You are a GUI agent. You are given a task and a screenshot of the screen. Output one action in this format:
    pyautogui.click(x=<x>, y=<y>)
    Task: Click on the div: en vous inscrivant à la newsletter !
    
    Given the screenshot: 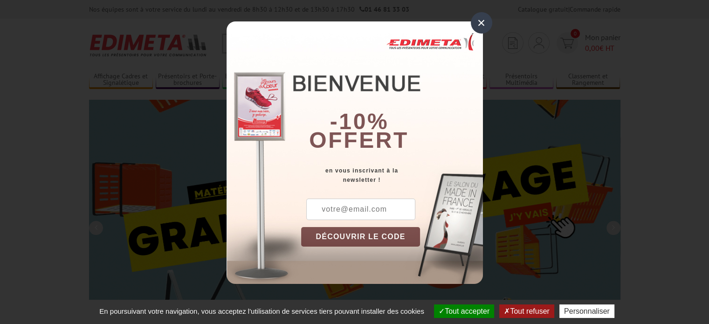 What is the action you would take?
    pyautogui.click(x=392, y=175)
    